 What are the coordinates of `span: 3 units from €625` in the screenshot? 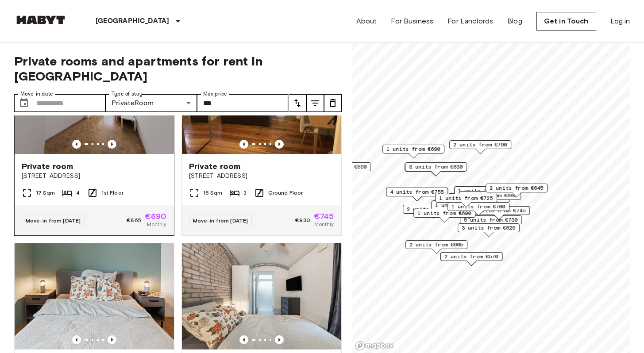 It's located at (489, 227).